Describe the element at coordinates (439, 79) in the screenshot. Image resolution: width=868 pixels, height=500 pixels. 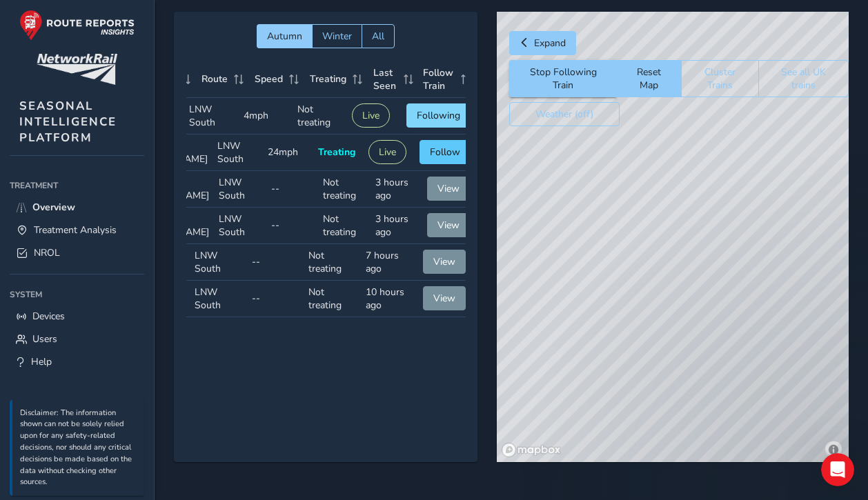
I see `span: Follow Train` at that location.